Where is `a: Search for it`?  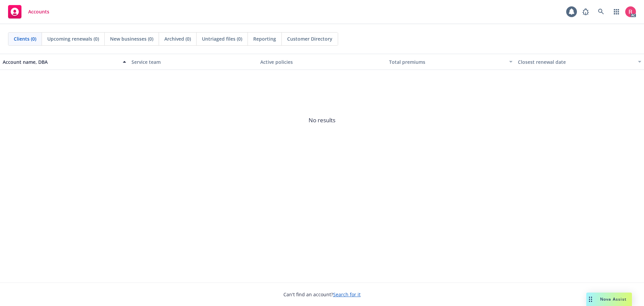
a: Search for it is located at coordinates (347, 294).